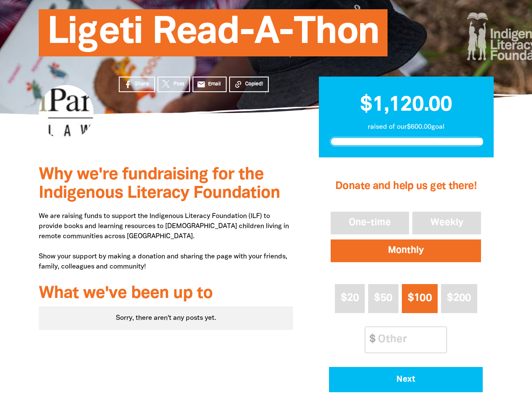 The height and width of the screenshot is (404, 532). I want to click on a: Post, so click(173, 84).